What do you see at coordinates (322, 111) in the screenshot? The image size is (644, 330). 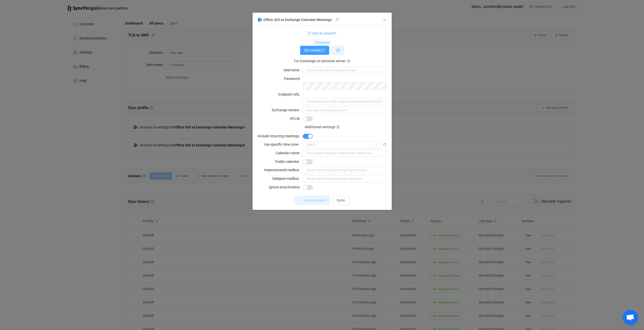 I see `div: dialog` at bounding box center [322, 111].